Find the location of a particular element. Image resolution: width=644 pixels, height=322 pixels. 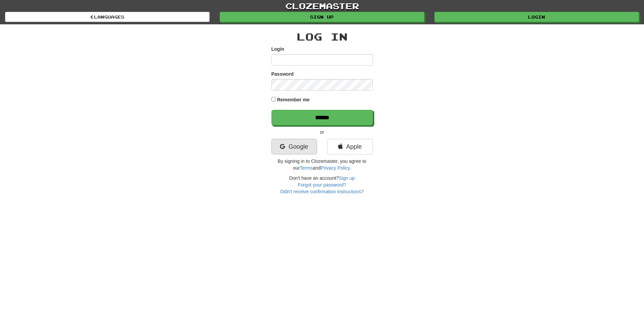

h2: Log In is located at coordinates (322, 37).